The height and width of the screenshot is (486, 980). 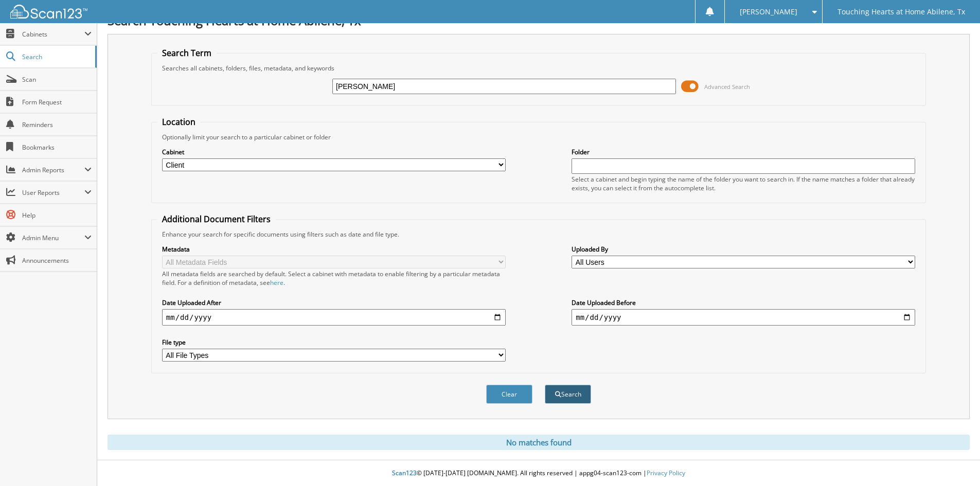 I want to click on label: Folder, so click(x=743, y=152).